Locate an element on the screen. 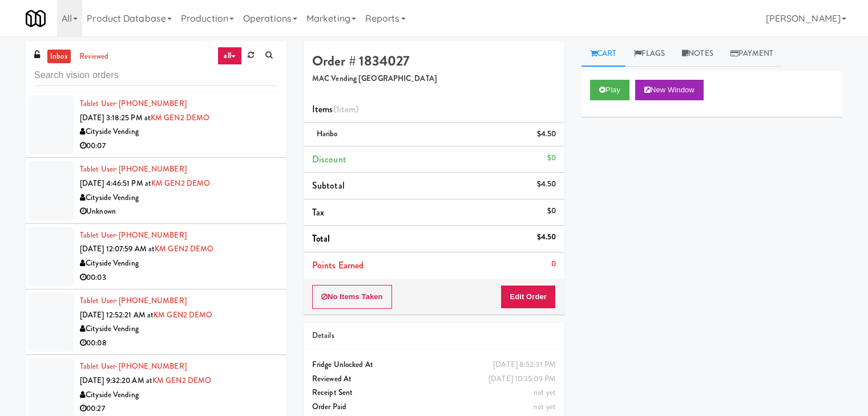 The image size is (868, 416). span: Points Earned is located at coordinates (337, 265).